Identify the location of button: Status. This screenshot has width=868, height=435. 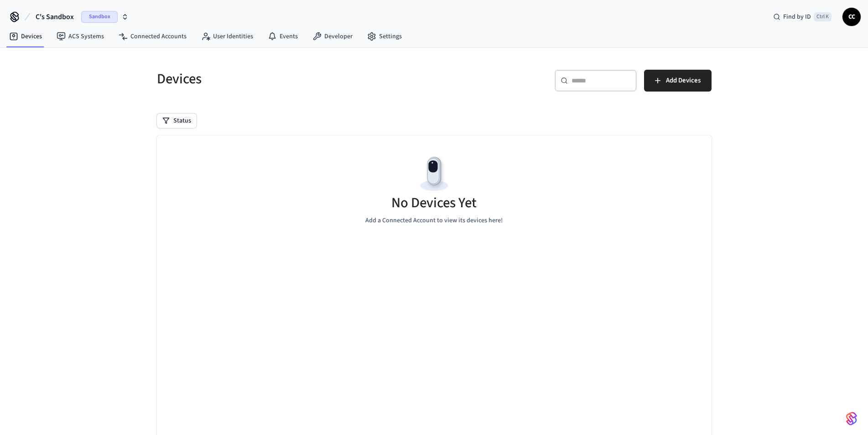
(176, 121).